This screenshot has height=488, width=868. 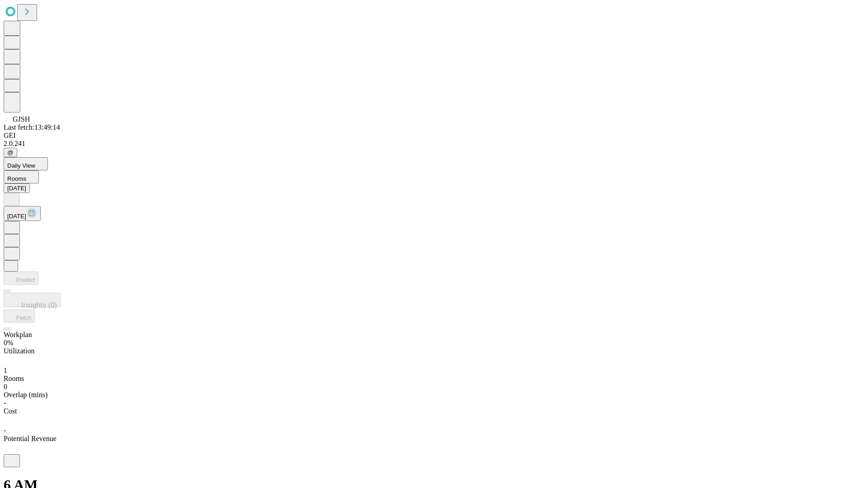 I want to click on button: Fetch, so click(x=19, y=316).